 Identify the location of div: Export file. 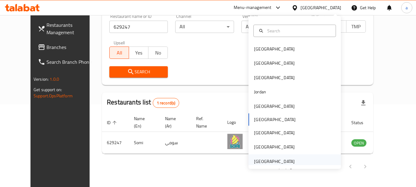
(363, 103).